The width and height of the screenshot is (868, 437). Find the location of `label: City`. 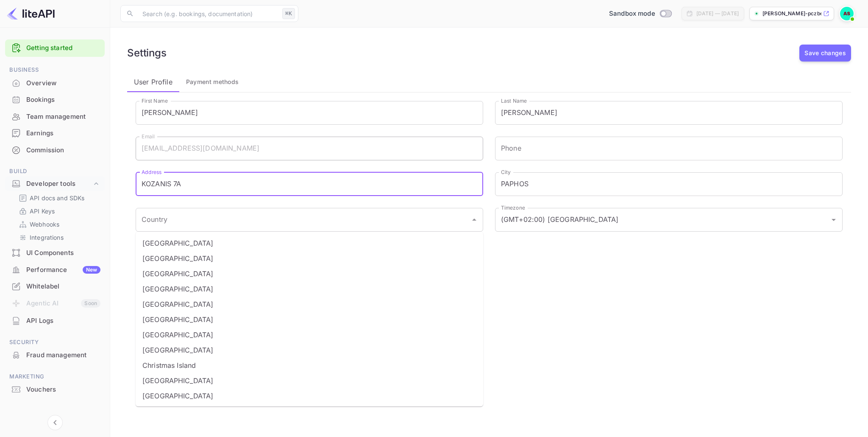

label: City is located at coordinates (506, 171).